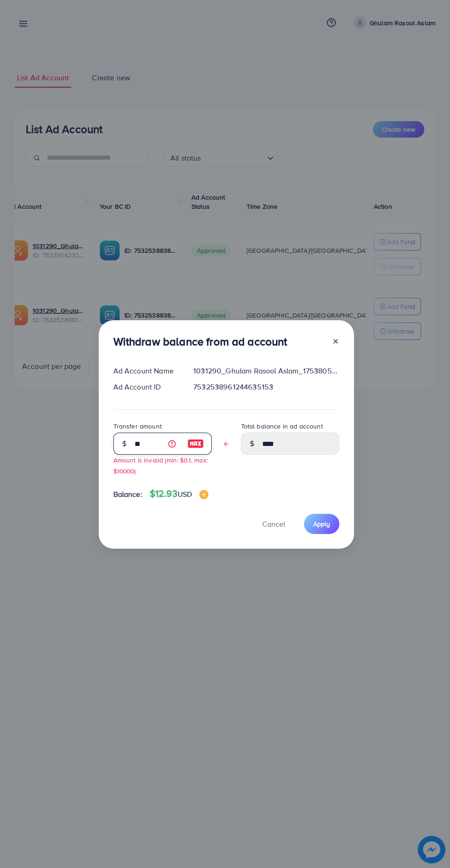  Describe the element at coordinates (146, 371) in the screenshot. I see `div: Ad Account Name` at that location.